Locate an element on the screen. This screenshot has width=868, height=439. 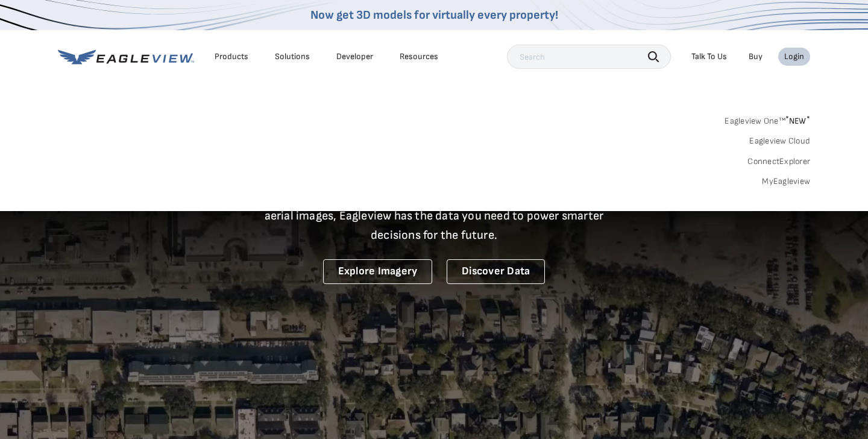
a: Developer is located at coordinates (354, 56).